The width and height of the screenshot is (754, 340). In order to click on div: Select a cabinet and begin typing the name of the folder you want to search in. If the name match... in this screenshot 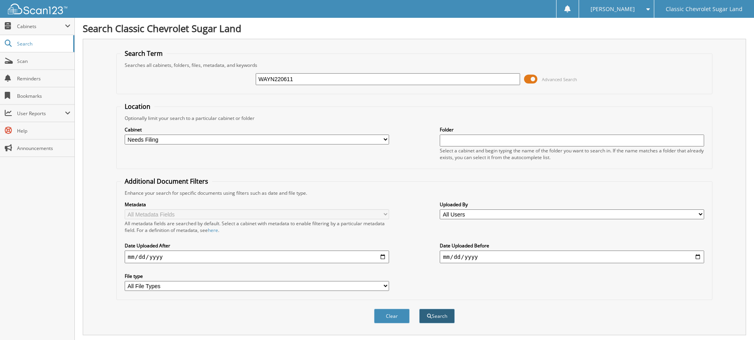, I will do `click(572, 154)`.